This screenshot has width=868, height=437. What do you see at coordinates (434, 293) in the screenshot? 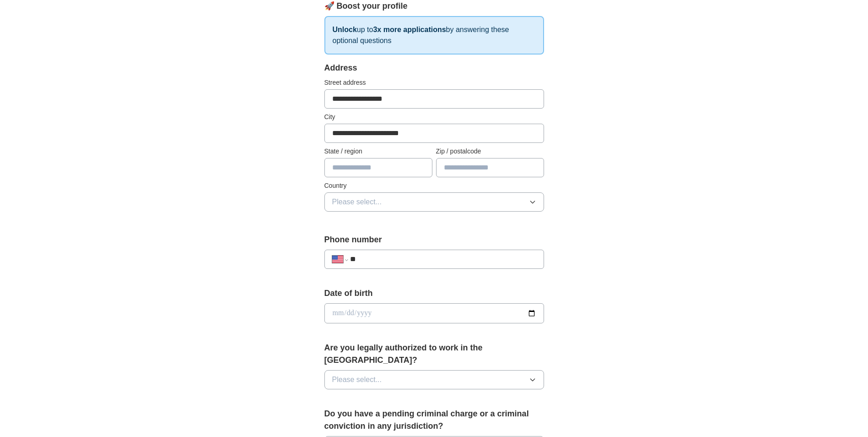
I see `label: Date of birth` at bounding box center [434, 293].